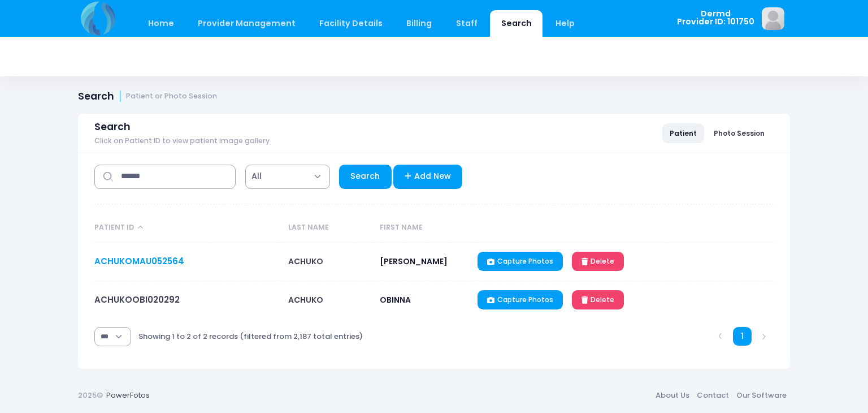  Describe the element at coordinates (113, 126) in the screenshot. I see `span: Search` at that location.